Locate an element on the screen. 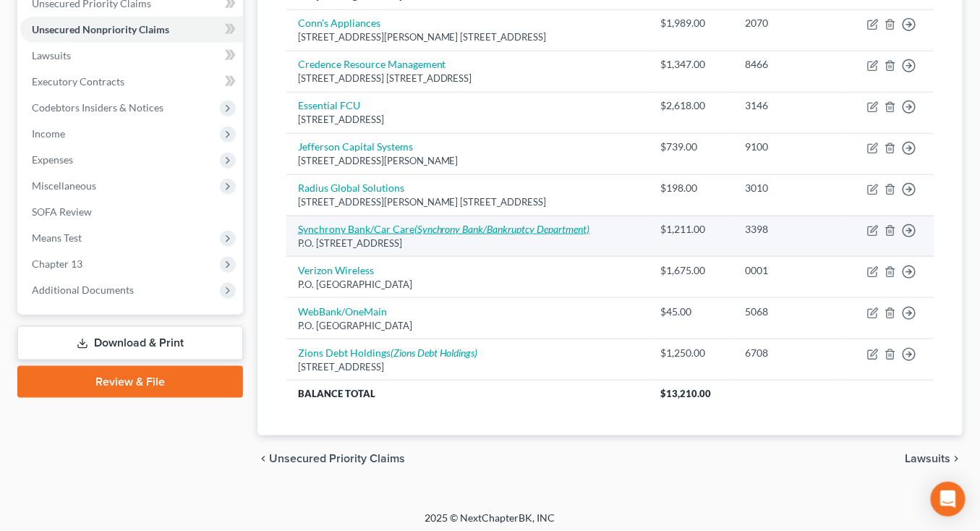  th: Balance Total is located at coordinates (468, 393).